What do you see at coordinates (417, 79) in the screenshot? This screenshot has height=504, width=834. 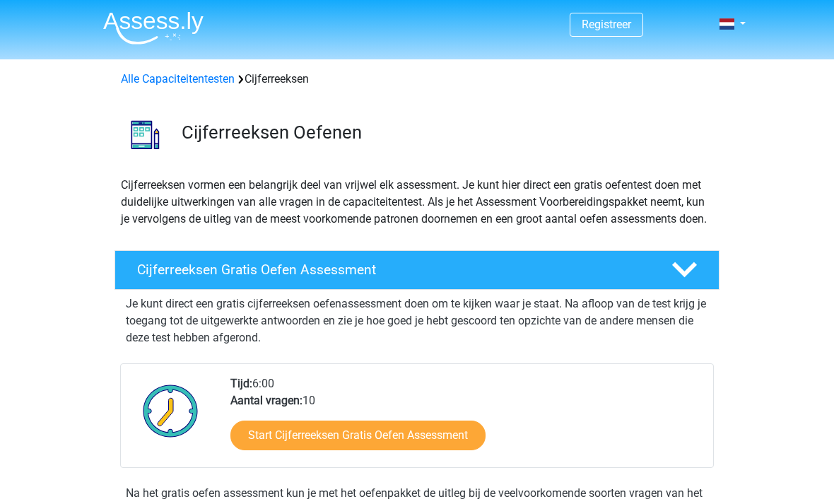 I see `div: Cijferreeksen` at bounding box center [417, 79].